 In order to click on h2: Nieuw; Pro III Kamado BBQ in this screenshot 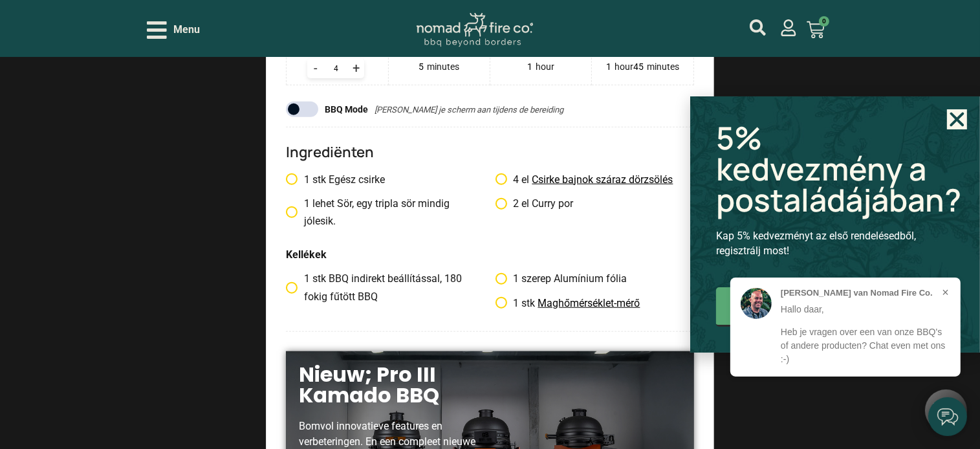, I will do `click(394, 385)`.